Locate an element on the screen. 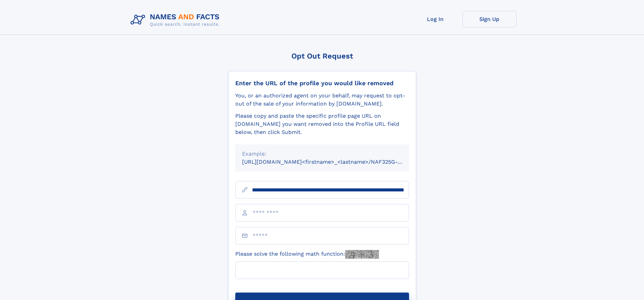 The height and width of the screenshot is (300, 644). a: Log In is located at coordinates (436, 19).